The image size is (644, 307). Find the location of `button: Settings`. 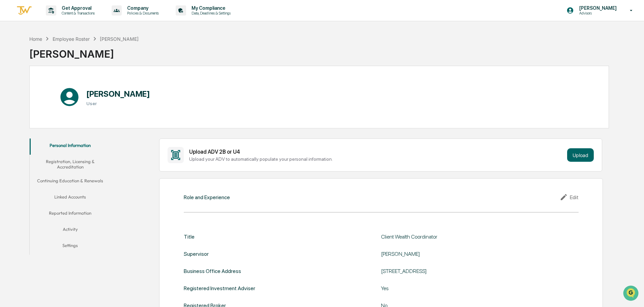

button: Settings is located at coordinates (70, 247).